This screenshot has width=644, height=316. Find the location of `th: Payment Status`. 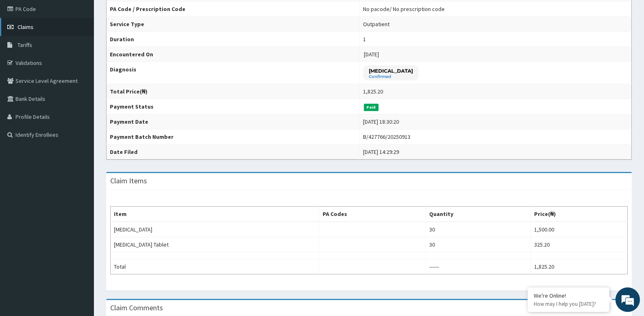

th: Payment Status is located at coordinates (233, 107).